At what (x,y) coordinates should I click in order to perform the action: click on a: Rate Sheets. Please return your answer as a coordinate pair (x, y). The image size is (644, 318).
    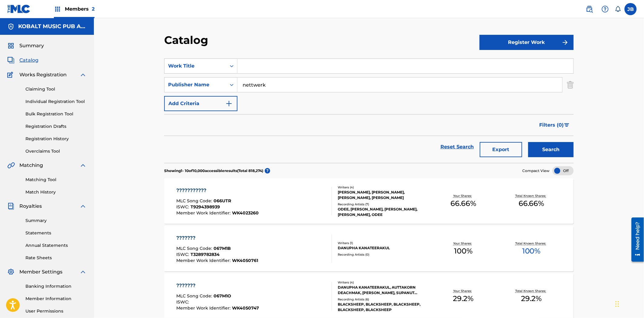
    Looking at the image, I should click on (56, 258).